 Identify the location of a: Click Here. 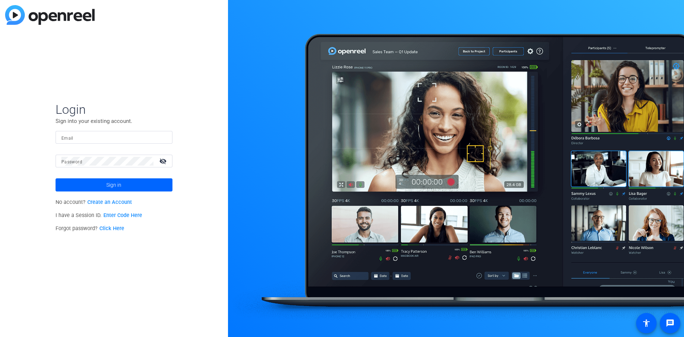
(112, 229).